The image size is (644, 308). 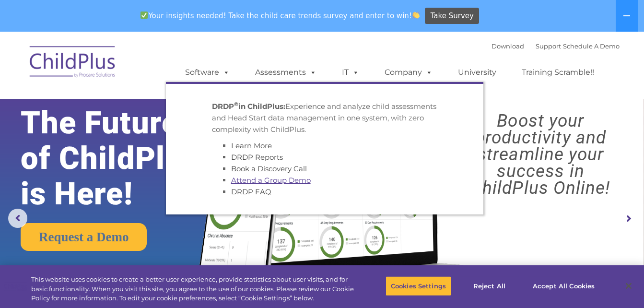 I want to click on a: DRDP Reports, so click(x=257, y=157).